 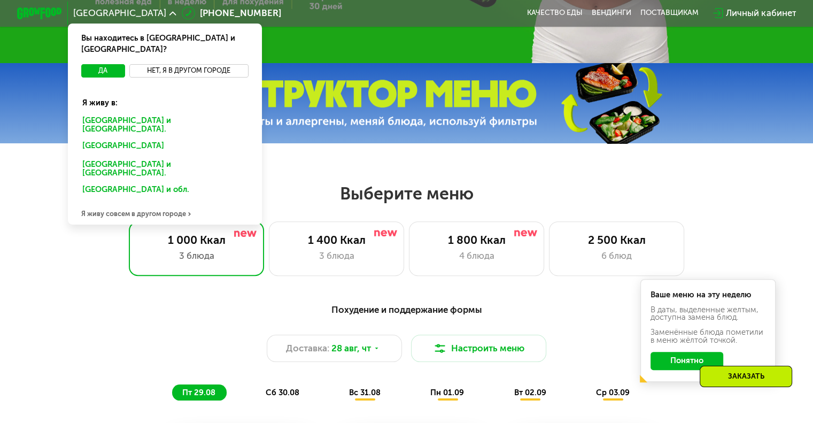 I want to click on h2: Выберите меню, so click(x=407, y=194).